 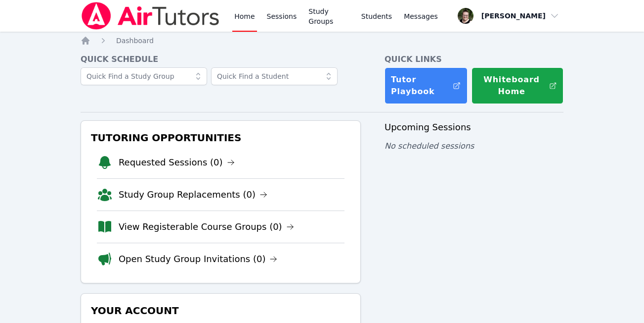 I want to click on span: Messages, so click(x=421, y=17).